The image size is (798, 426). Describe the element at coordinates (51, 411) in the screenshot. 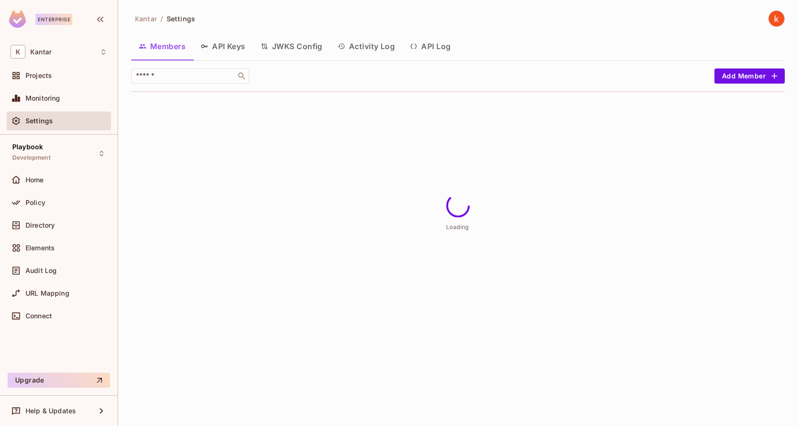

I see `span: Help & Updates` at that location.